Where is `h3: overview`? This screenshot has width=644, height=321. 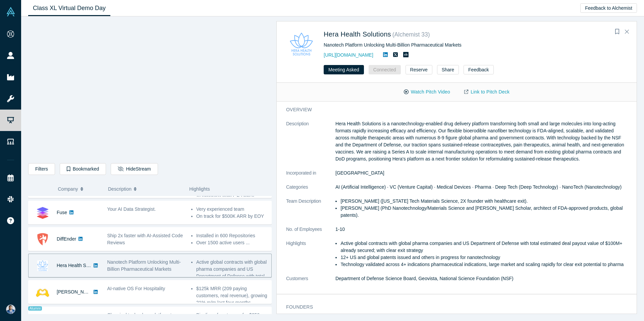
h3: overview is located at coordinates (452, 110).